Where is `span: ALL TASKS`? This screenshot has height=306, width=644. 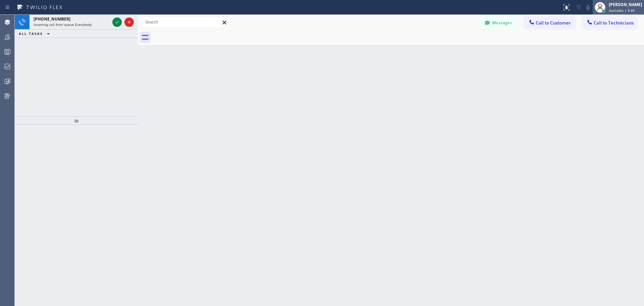 span: ALL TASKS is located at coordinates (31, 33).